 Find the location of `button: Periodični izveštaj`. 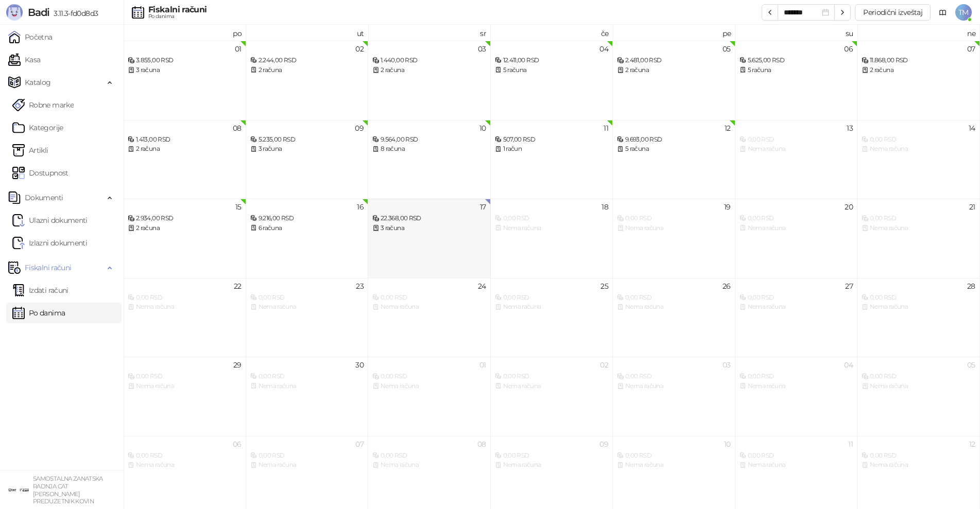

button: Periodični izveštaj is located at coordinates (892, 13).